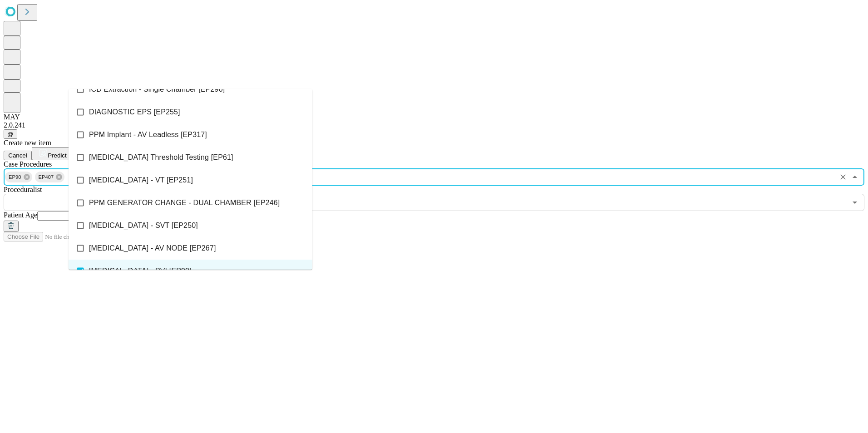 This screenshot has height=433, width=868. Describe the element at coordinates (28, 164) in the screenshot. I see `span: Scheduled Procedure` at that location.